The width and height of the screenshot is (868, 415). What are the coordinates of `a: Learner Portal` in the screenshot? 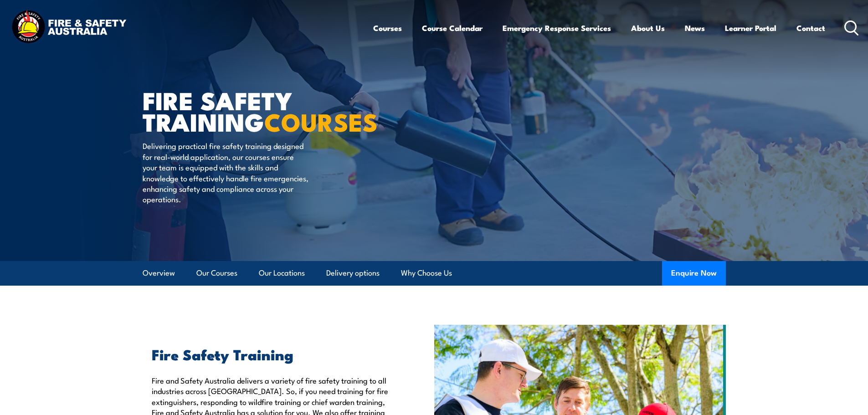 It's located at (750, 28).